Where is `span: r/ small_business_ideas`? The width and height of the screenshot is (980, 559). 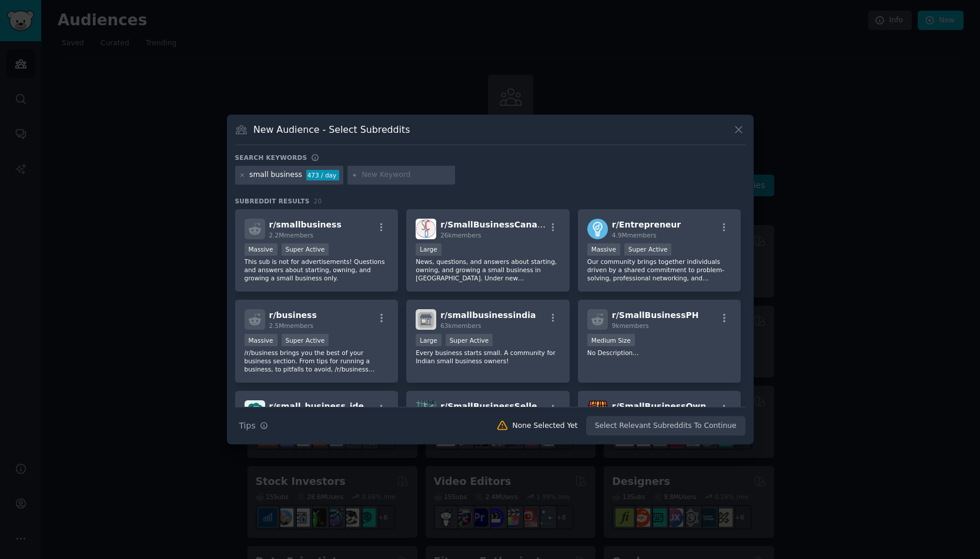
span: r/ small_business_ideas is located at coordinates (322, 407).